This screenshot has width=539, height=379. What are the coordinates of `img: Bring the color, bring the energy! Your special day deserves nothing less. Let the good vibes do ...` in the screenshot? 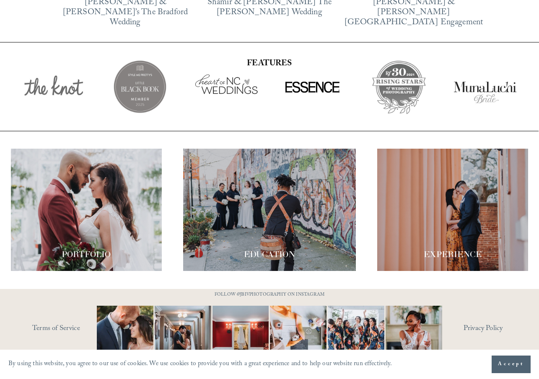 It's located at (356, 334).